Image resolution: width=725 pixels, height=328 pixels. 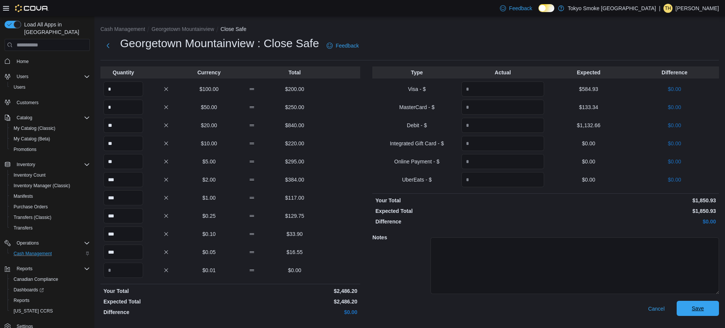 What do you see at coordinates (19, 87) in the screenshot?
I see `a: Users` at bounding box center [19, 87].